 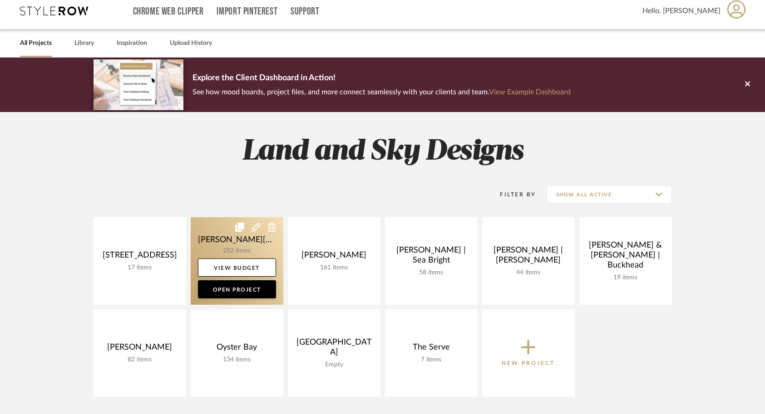 I want to click on a: Upload History, so click(x=191, y=43).